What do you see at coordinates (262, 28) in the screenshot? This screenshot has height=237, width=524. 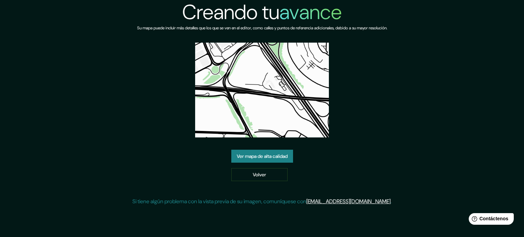 I see `font: Su mapa puede incluir más detalles que los que se ven en el editor, como calles y puntos de refer...` at bounding box center [262, 28].